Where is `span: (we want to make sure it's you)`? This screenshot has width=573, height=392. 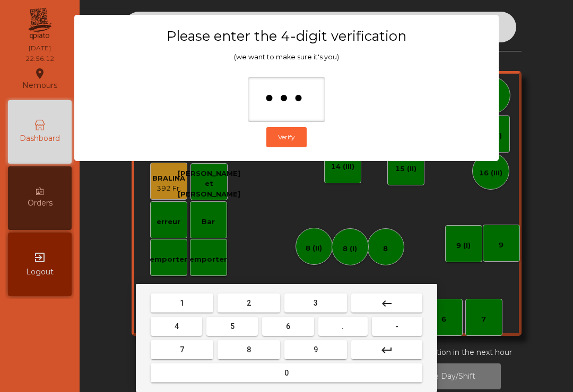
span: (we want to make sure it's you) is located at coordinates (286, 57).